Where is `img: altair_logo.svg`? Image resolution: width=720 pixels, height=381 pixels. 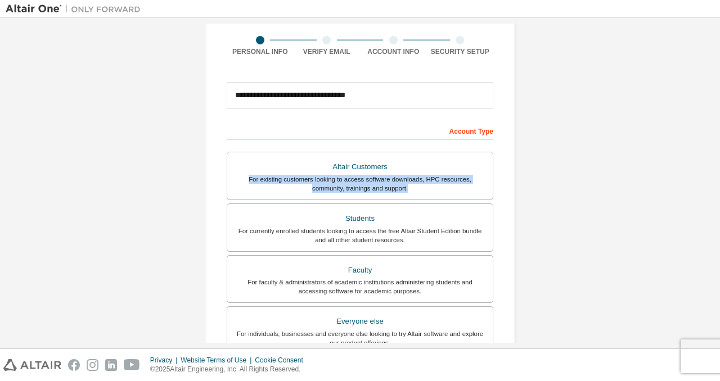
img: altair_logo.svg is located at coordinates (32, 365).